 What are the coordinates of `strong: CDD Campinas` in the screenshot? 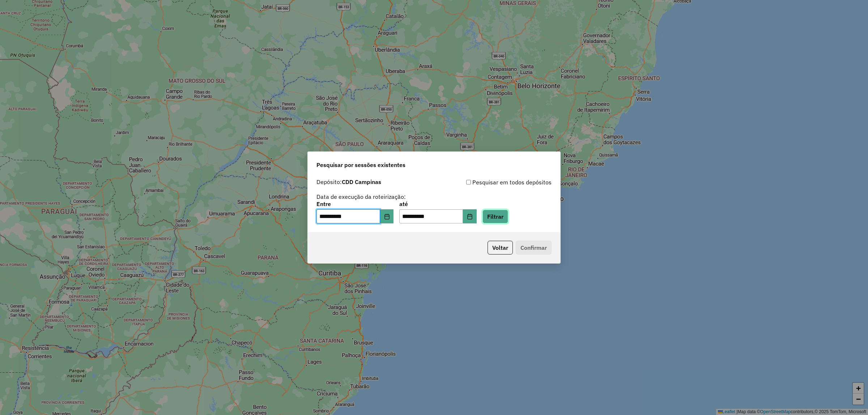 It's located at (361, 182).